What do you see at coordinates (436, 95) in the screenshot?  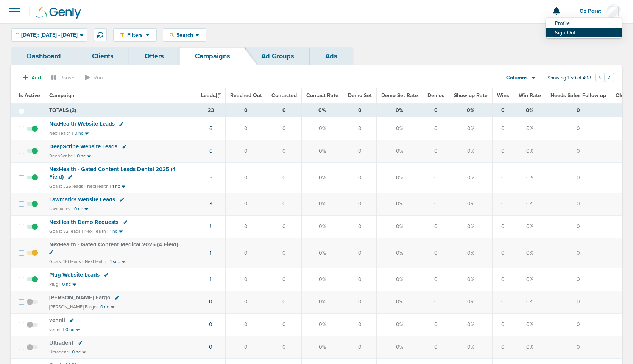 I see `span: Demos` at bounding box center [436, 95].